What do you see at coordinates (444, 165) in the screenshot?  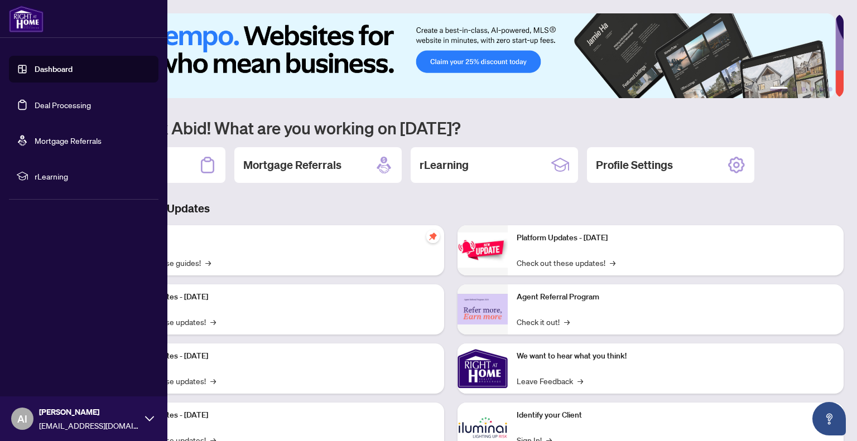 I see `h2: rLearning` at bounding box center [444, 165].